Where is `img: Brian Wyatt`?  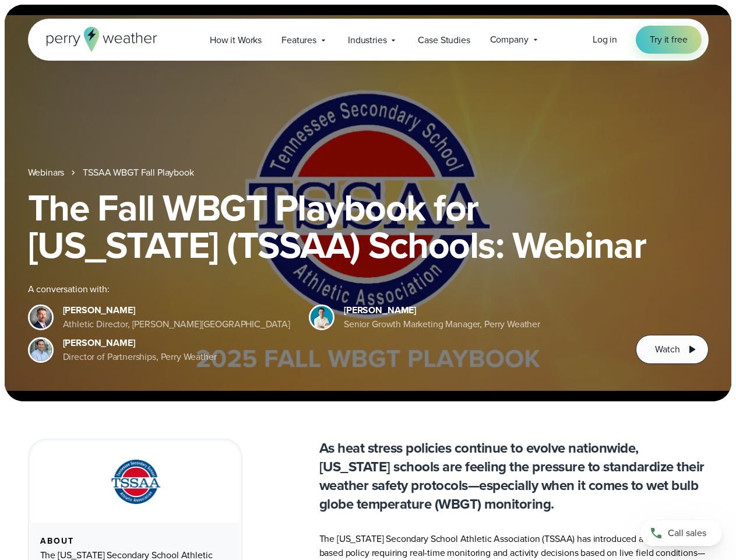
img: Brian Wyatt is located at coordinates (41, 317).